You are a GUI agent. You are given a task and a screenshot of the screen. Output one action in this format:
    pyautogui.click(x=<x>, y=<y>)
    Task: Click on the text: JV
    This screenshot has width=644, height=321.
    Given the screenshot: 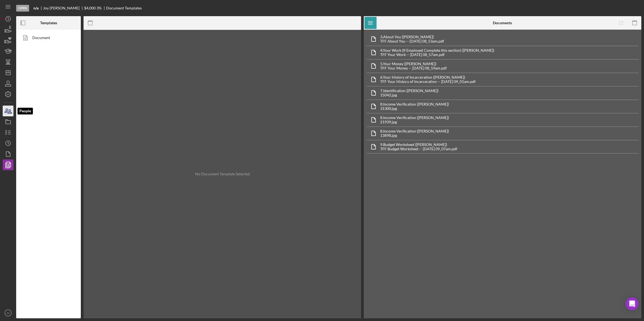 What is the action you would take?
    pyautogui.click(x=8, y=313)
    